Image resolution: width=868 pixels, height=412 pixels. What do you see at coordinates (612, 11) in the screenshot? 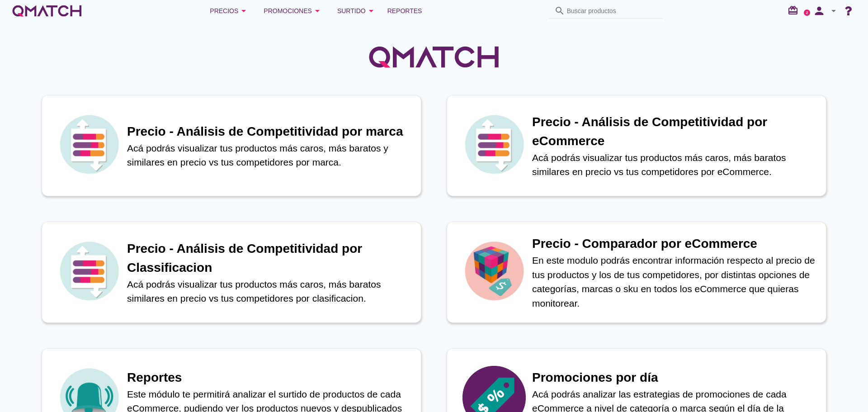
I see `input: Buscar productos` at bounding box center [612, 11].